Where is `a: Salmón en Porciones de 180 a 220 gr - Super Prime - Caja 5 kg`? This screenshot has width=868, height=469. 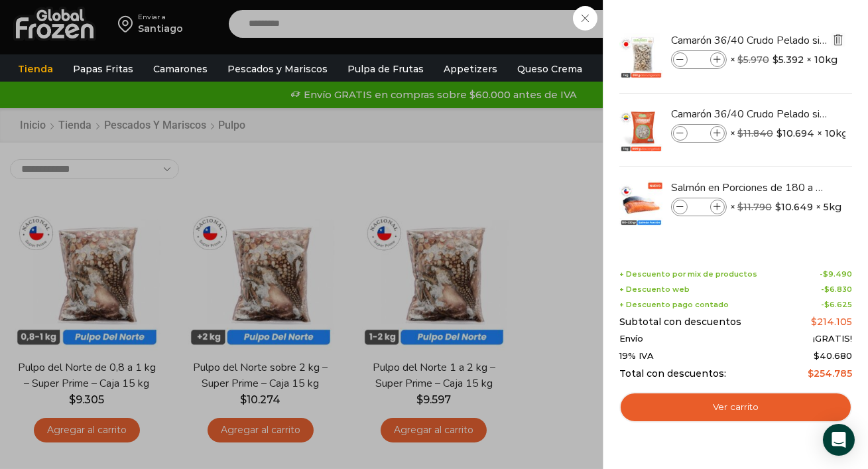
a: Salmón en Porciones de 180 a 220 gr - Super Prime - Caja 5 kg is located at coordinates (750, 187).